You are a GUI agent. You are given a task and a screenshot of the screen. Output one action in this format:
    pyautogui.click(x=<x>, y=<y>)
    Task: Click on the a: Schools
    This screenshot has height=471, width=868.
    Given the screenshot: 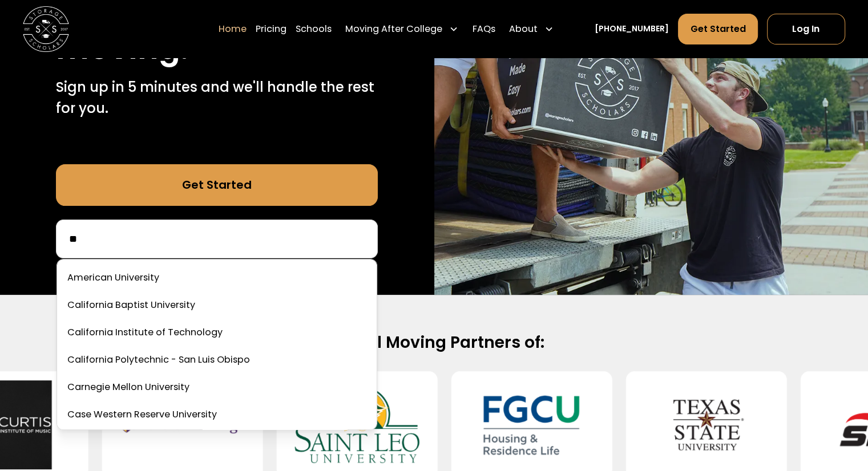 What is the action you would take?
    pyautogui.click(x=314, y=29)
    